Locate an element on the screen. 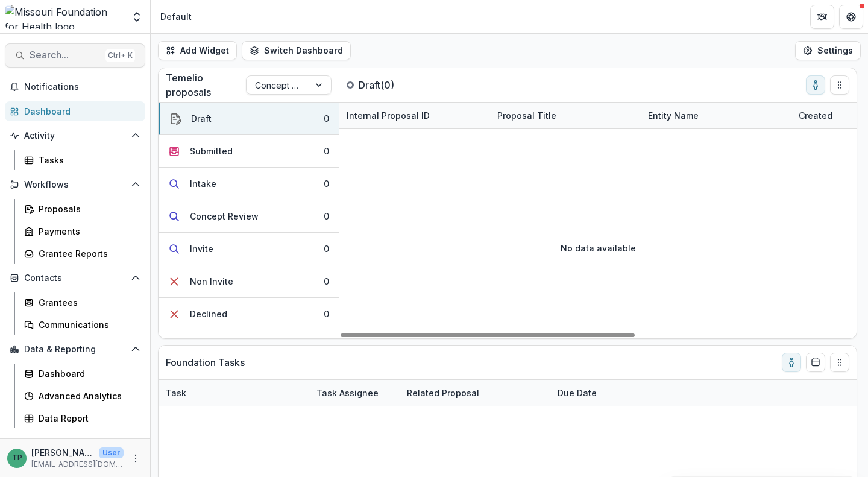  button: Open Activity is located at coordinates (75, 135).